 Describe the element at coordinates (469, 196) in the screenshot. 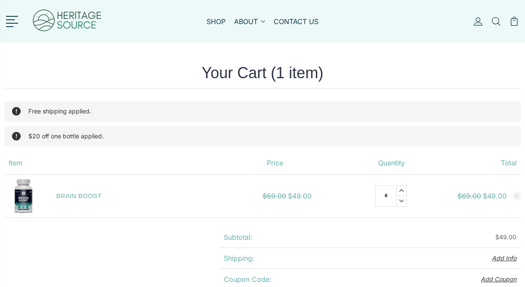

I see `strong: $69.00` at that location.